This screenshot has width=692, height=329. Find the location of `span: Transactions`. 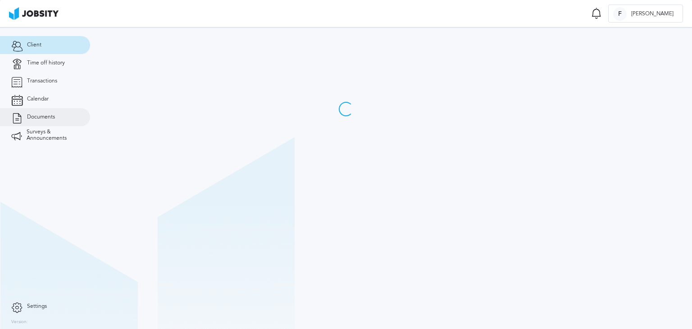

span: Transactions is located at coordinates (42, 81).